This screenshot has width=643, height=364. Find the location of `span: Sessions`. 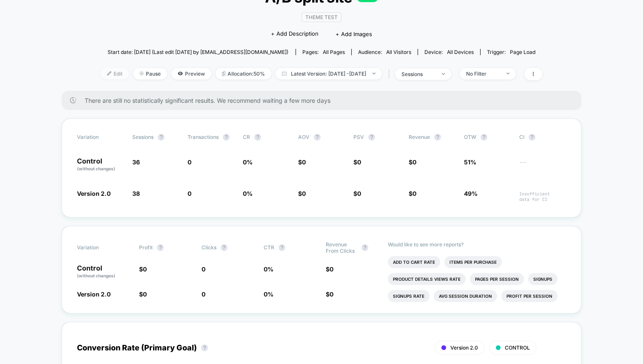

span: Sessions is located at coordinates (143, 137).